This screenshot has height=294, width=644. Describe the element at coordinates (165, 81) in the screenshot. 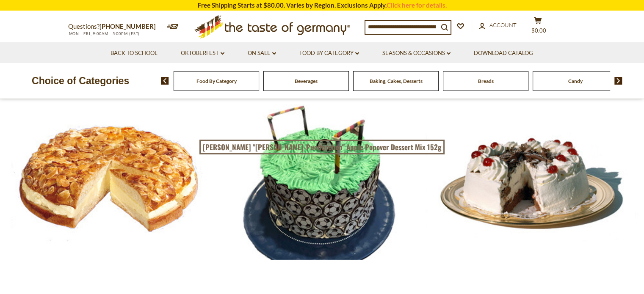

I see `img: previous arrow` at that location.